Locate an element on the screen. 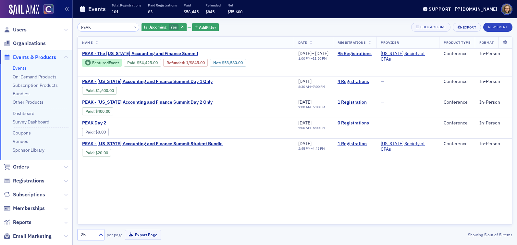 The height and width of the screenshot is (245, 517). span: Reports is located at coordinates (22, 223).